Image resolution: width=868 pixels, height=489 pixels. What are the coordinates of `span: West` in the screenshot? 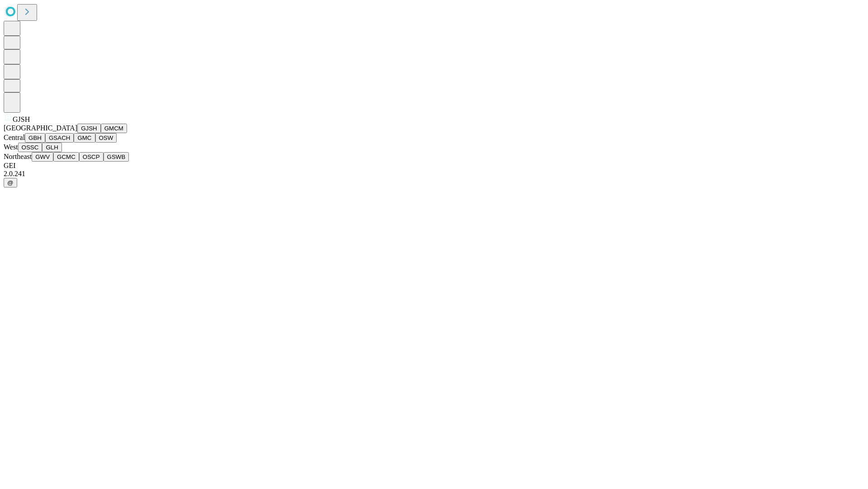 It's located at (11, 147).